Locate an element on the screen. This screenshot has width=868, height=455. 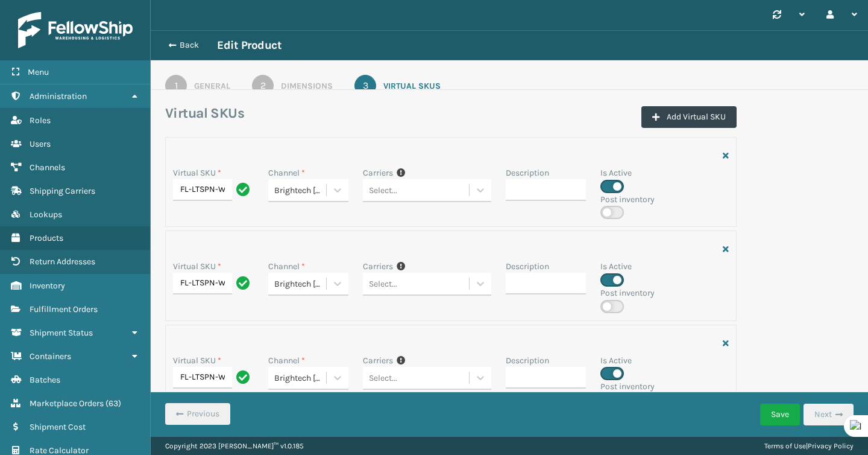
h3: Virtual SKUs is located at coordinates (204, 114).